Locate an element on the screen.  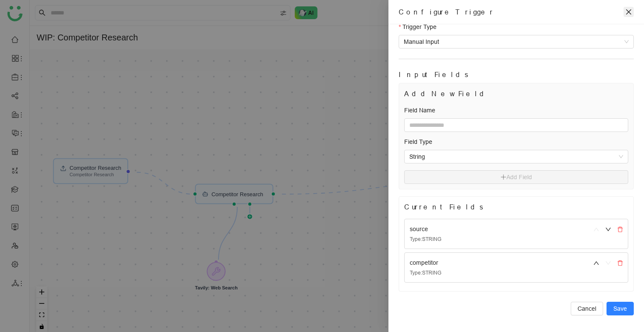
div: competitor is located at coordinates (495, 262).